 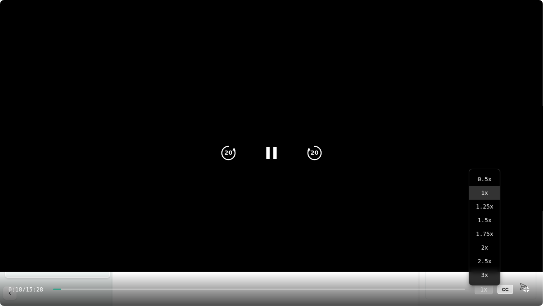 What do you see at coordinates (485, 234) in the screenshot?
I see `li: 1.75 x` at bounding box center [485, 234].